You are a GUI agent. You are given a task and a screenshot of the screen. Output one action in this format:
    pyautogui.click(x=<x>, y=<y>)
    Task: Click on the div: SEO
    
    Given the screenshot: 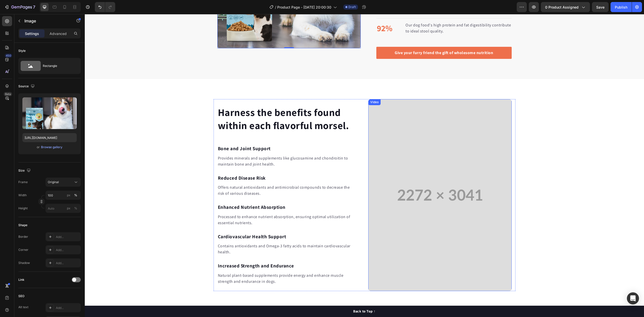 What is the action you would take?
    pyautogui.click(x=21, y=296)
    